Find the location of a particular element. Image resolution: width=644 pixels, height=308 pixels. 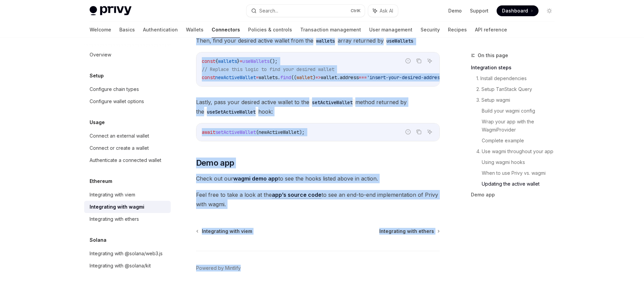

div: Configure wallet options is located at coordinates (117, 101).